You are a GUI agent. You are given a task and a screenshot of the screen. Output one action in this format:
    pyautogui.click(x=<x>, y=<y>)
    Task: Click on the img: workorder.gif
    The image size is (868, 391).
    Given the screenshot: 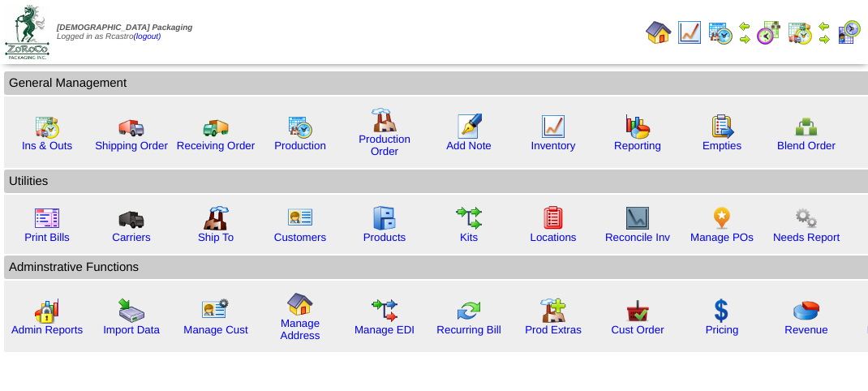 What is the action you would take?
    pyautogui.click(x=722, y=126)
    